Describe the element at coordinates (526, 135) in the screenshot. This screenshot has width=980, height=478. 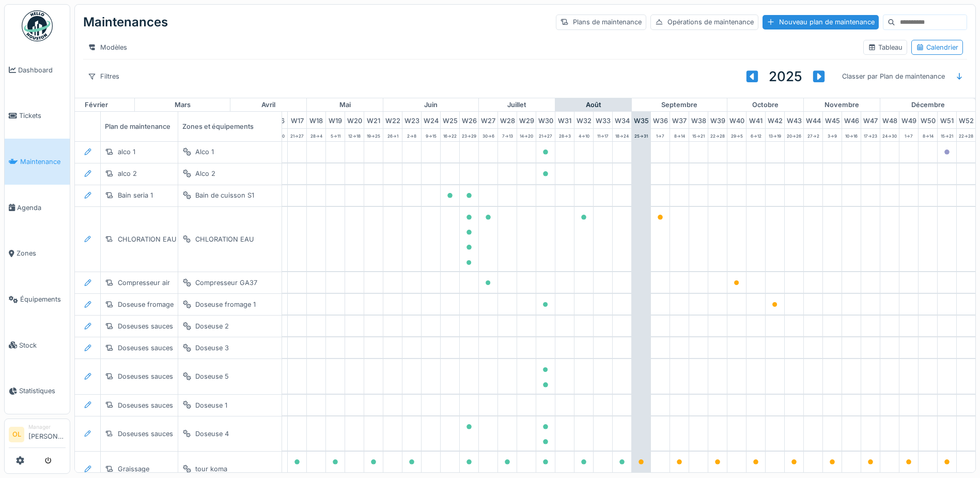
I see `div: 14 -> 20` at that location.